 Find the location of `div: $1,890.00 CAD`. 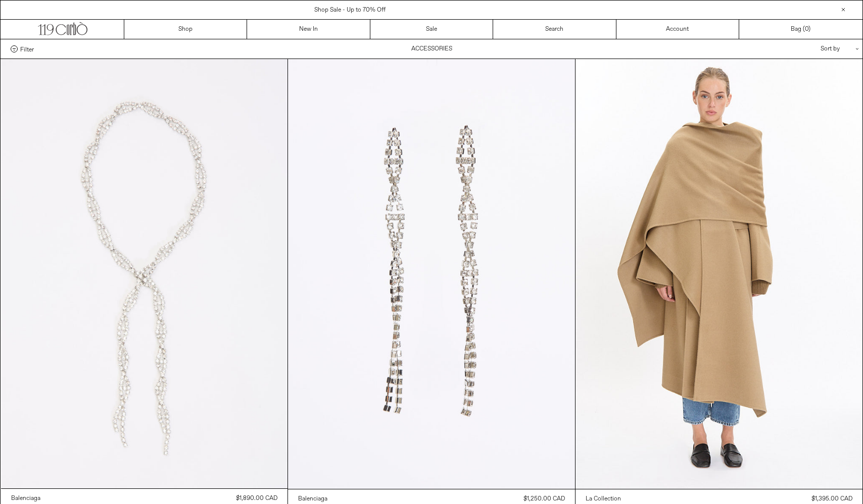

div: $1,890.00 CAD is located at coordinates (257, 499).